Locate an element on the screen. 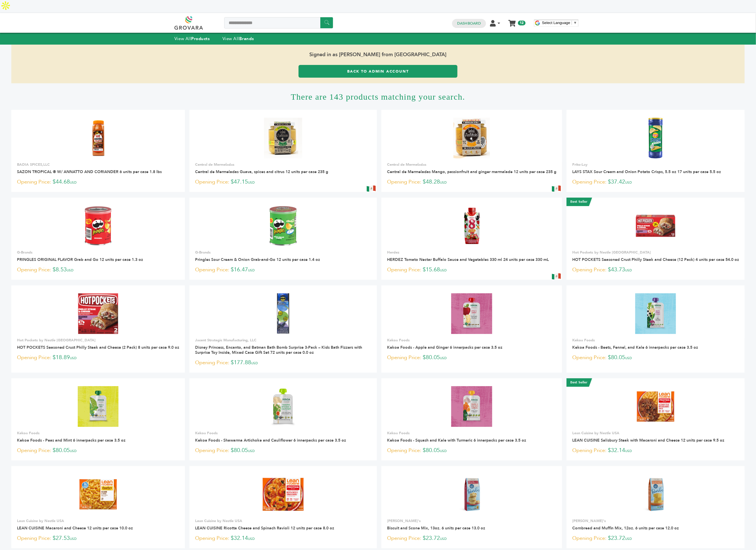 The height and width of the screenshot is (550, 756). a: Kekoa Foods - Beets, Fennel, and Kale 6 innerpacks per case 3.5 oz is located at coordinates (635, 348).